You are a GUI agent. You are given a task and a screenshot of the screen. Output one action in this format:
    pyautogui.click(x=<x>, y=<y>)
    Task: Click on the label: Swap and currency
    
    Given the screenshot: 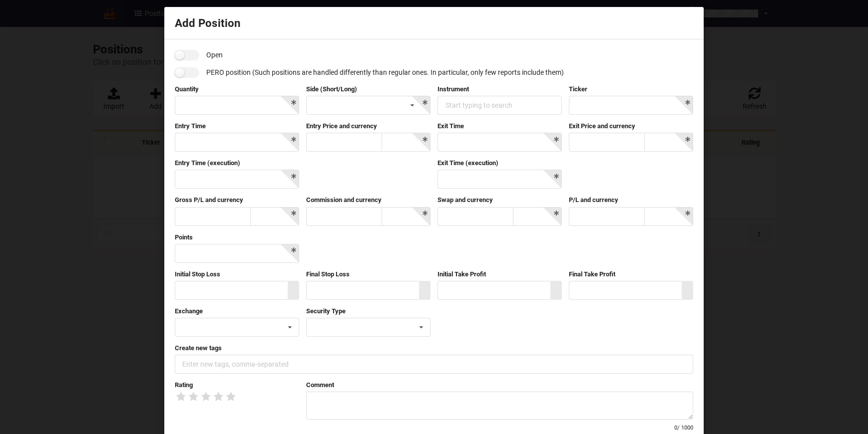 What is the action you would take?
    pyautogui.click(x=499, y=200)
    